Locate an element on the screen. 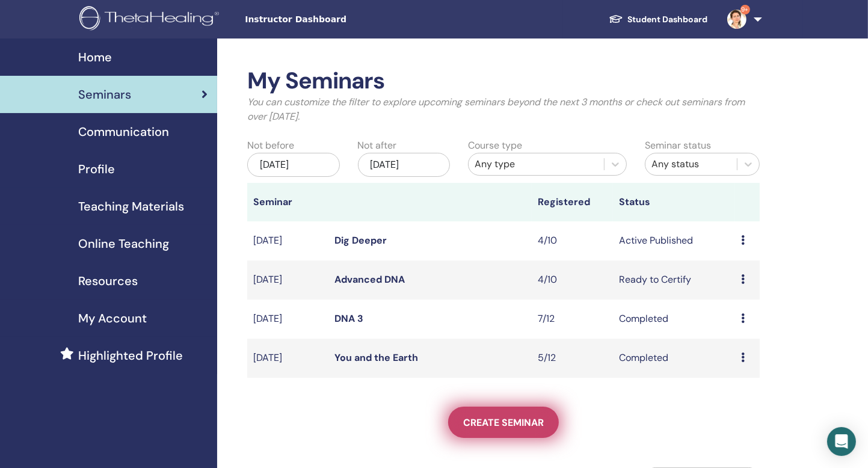 The image size is (868, 468). a: You and the Earth is located at coordinates (376, 358).